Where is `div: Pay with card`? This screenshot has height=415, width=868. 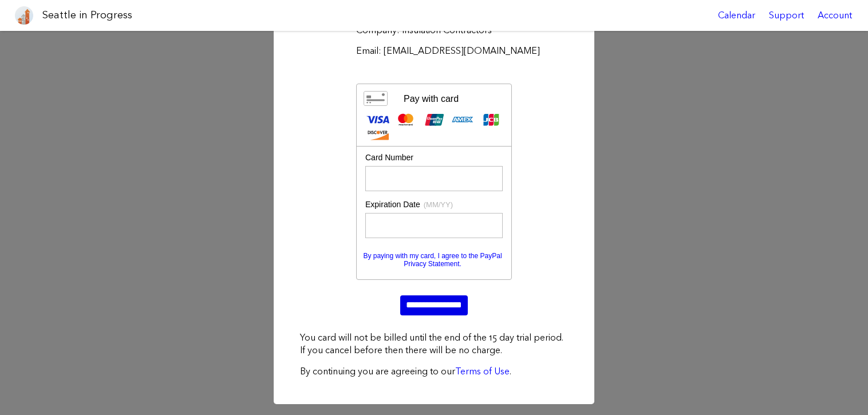
div: Pay with card is located at coordinates (432, 99).